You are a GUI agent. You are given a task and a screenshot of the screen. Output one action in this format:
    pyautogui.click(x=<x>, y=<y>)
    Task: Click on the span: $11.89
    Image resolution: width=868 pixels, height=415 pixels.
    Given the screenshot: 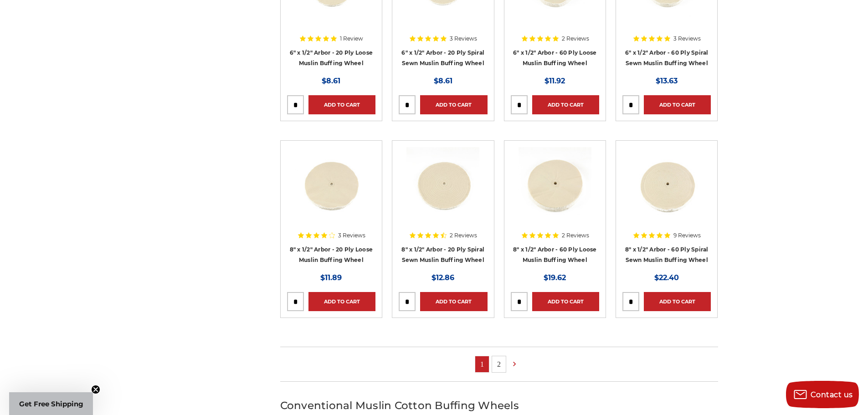 What is the action you would take?
    pyautogui.click(x=331, y=278)
    